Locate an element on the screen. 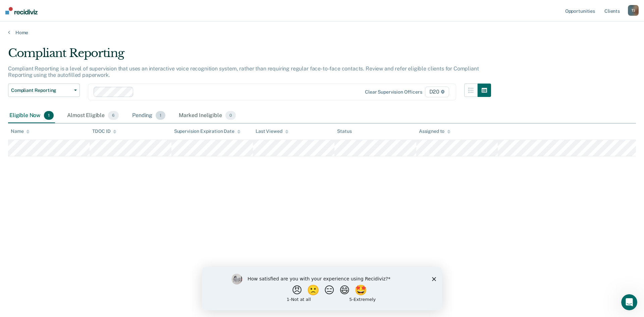 The width and height of the screenshot is (644, 317). img: Recidiviz is located at coordinates (21, 11).